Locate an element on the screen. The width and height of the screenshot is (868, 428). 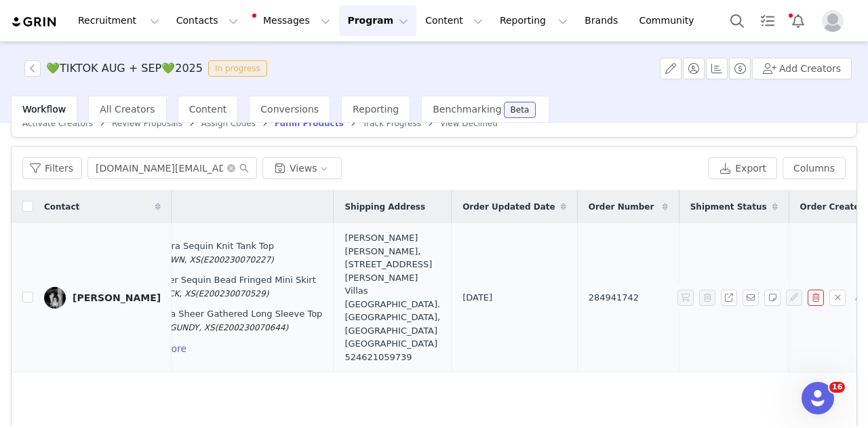
button: Profile is located at coordinates (835, 21).